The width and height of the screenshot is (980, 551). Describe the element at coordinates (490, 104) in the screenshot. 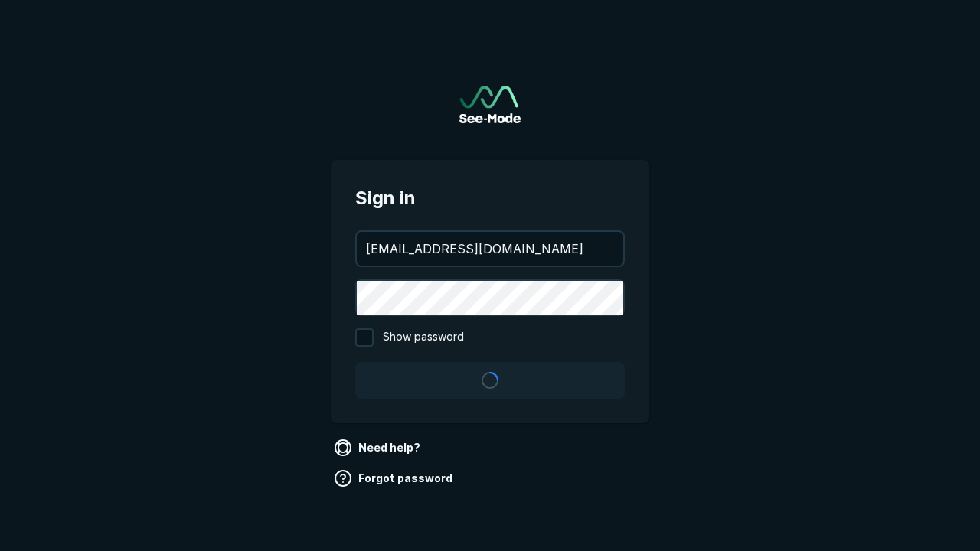

I see `a: Go to sign in` at that location.